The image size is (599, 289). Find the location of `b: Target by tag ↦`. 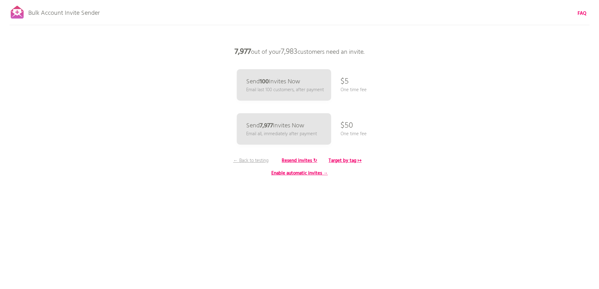

b: Target by tag ↦ is located at coordinates (345, 161).